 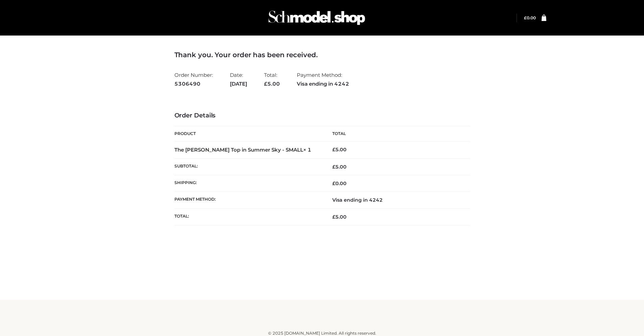 I want to click on li: Payment Method:, so click(x=323, y=79).